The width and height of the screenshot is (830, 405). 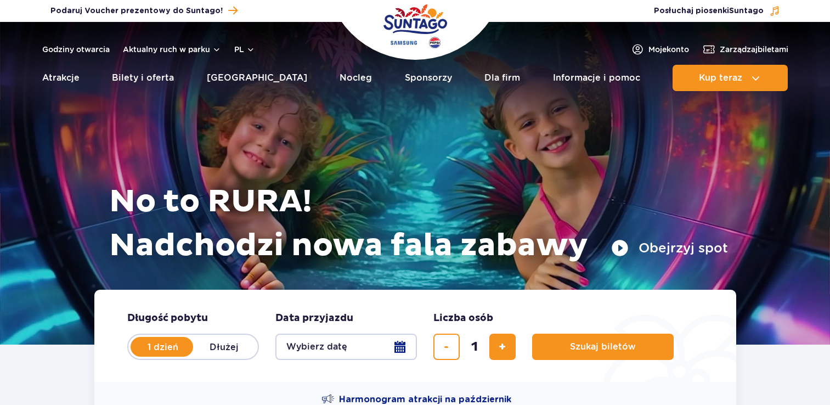 I want to click on form: Planowanie wizyty w Park of Poland, so click(x=415, y=336).